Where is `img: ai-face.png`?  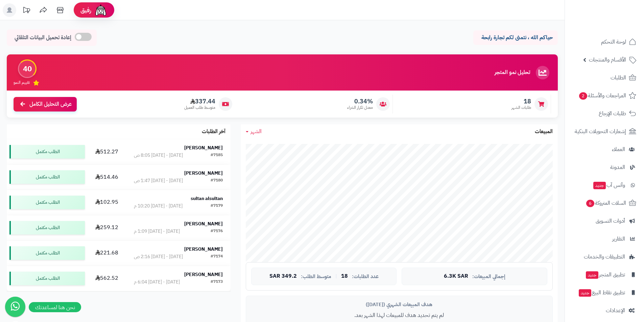 img: ai-face.png is located at coordinates (101, 10).